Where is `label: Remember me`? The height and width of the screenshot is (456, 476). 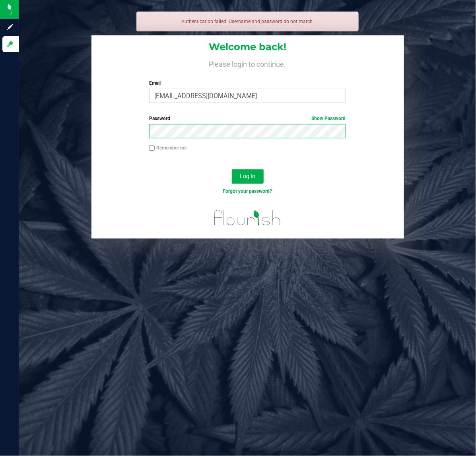
label: Remember me is located at coordinates (168, 148).